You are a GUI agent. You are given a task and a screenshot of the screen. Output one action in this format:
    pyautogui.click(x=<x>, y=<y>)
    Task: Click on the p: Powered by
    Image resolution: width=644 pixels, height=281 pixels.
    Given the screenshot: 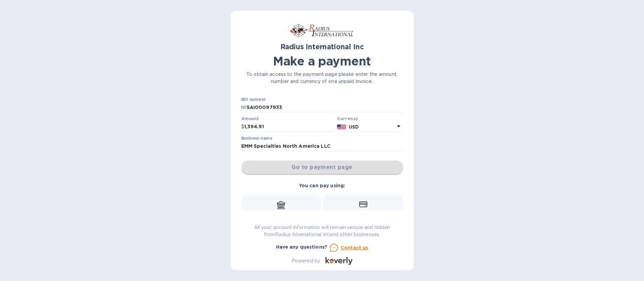 What is the action you would take?
    pyautogui.click(x=305, y=261)
    